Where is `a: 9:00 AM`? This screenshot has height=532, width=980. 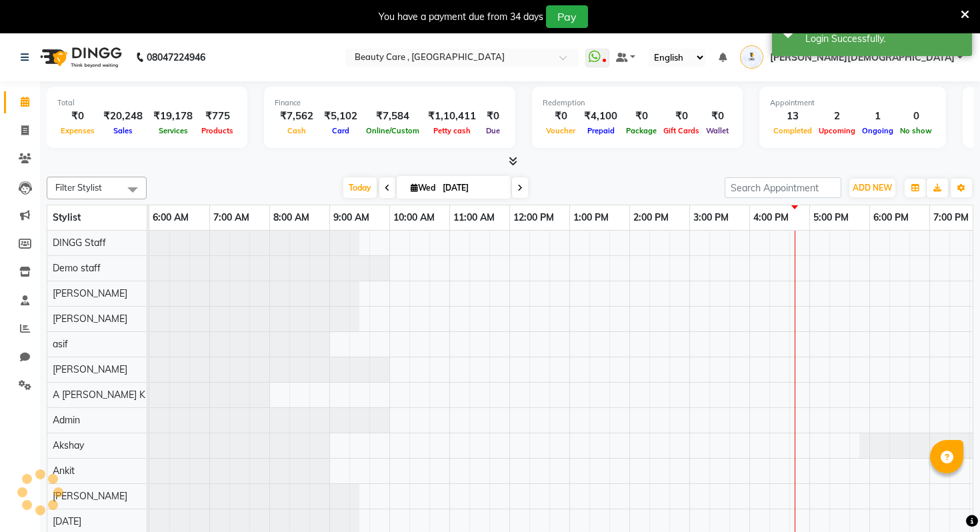
a: 9:00 AM is located at coordinates (351, 217).